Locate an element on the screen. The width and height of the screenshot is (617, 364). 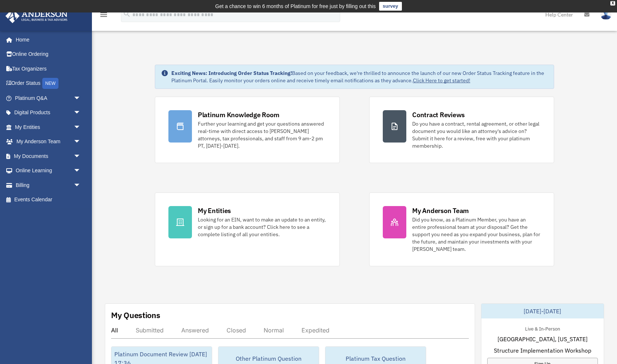
a: survey is located at coordinates (391, 7).